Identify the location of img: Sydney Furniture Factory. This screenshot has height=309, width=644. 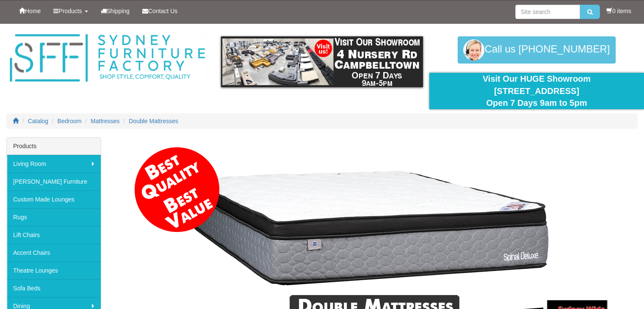
(107, 58).